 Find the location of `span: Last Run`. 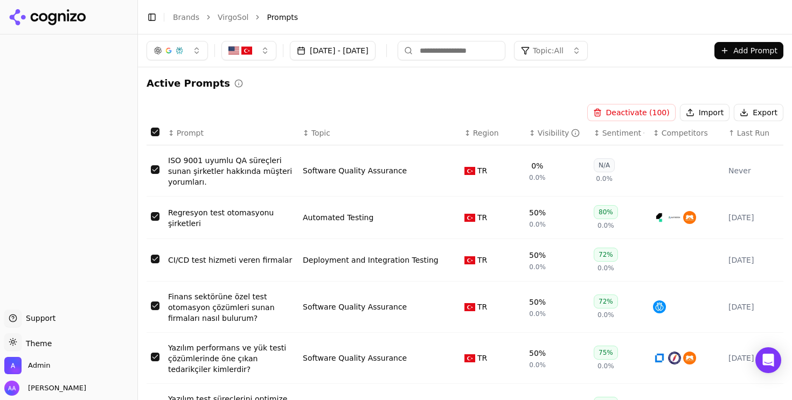

span: Last Run is located at coordinates (753, 133).